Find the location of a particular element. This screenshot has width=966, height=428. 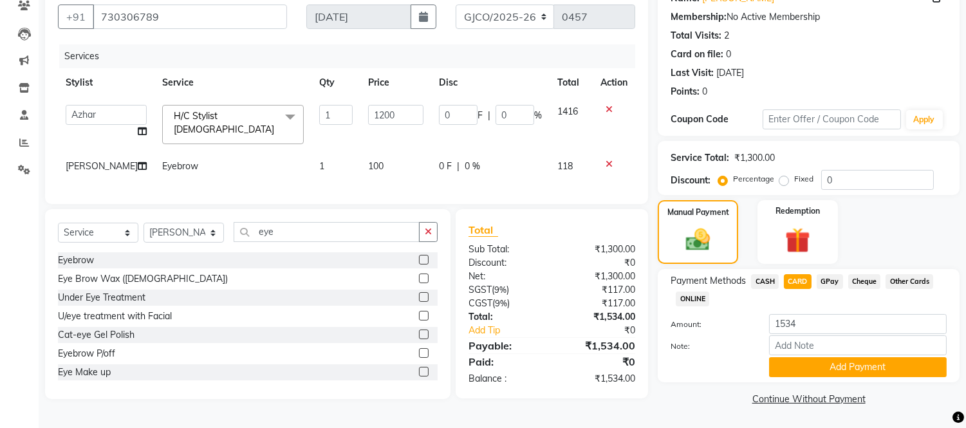

span: CGST is located at coordinates (480, 303).